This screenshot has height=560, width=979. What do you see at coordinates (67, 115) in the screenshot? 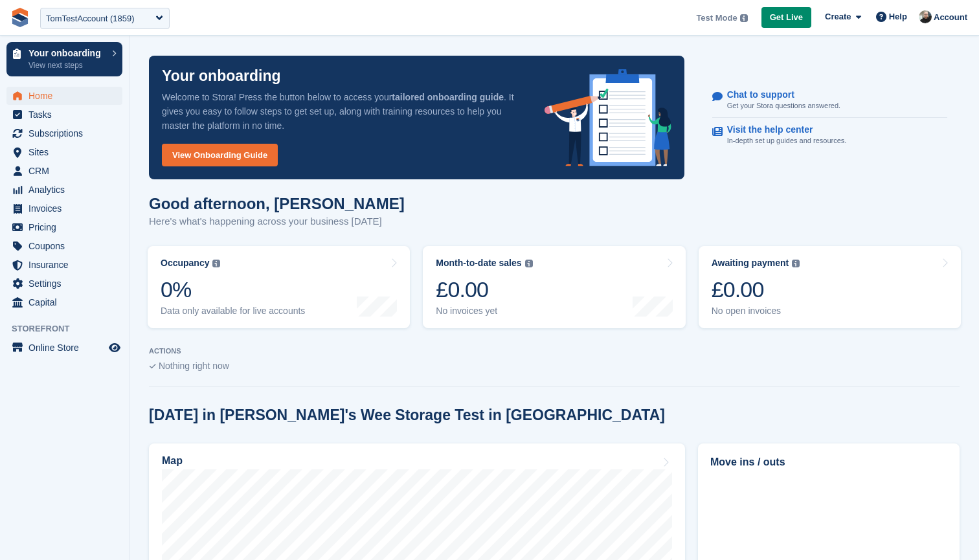
I see `span: Tasks` at bounding box center [67, 115].